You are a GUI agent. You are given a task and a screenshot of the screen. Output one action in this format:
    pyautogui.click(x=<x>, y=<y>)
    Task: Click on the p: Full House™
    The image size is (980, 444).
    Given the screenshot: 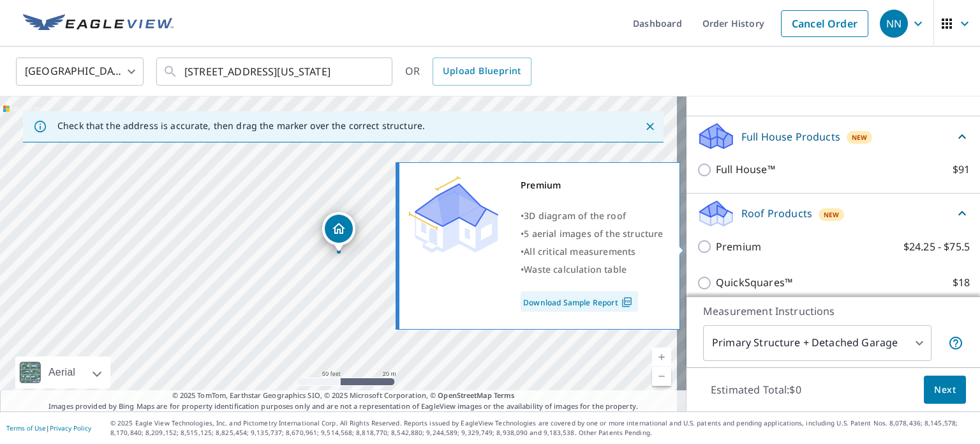 What is the action you would take?
    pyautogui.click(x=745, y=169)
    